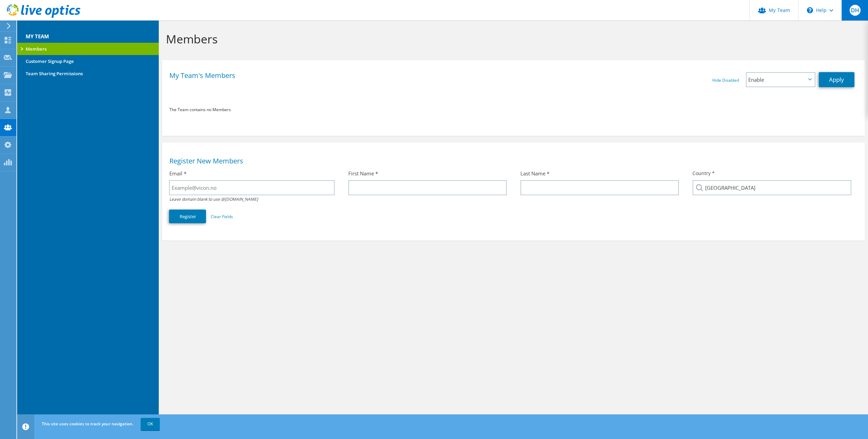 Image resolution: width=868 pixels, height=439 pixels. Describe the element at coordinates (363, 174) in the screenshot. I see `label: First Name *` at that location.